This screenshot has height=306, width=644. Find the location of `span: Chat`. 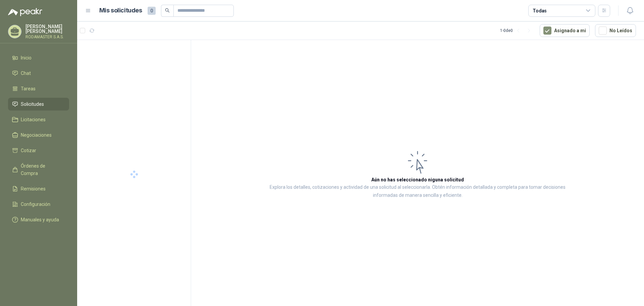

span: Chat is located at coordinates (26, 73).